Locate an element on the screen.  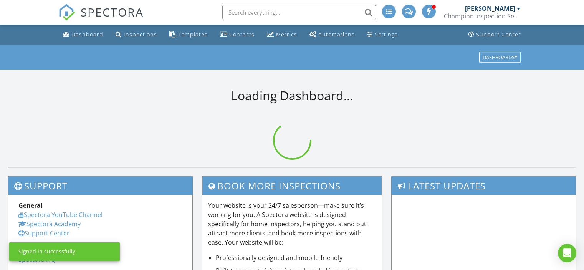
a: Settings is located at coordinates (382, 35).